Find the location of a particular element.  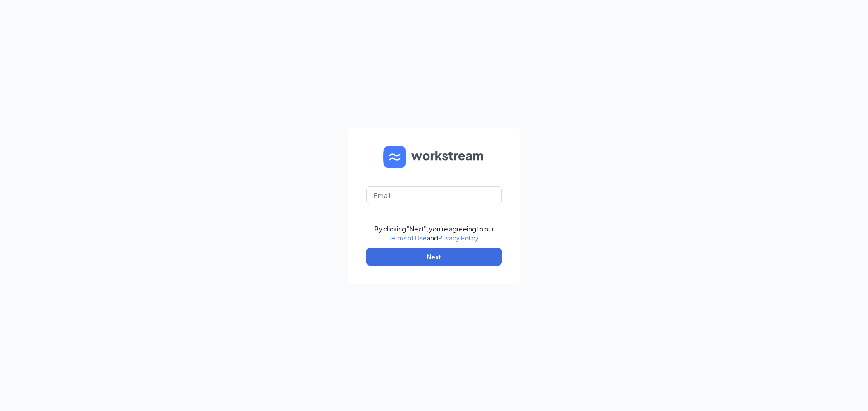

img: WS logo and Workstream text is located at coordinates (434, 157).